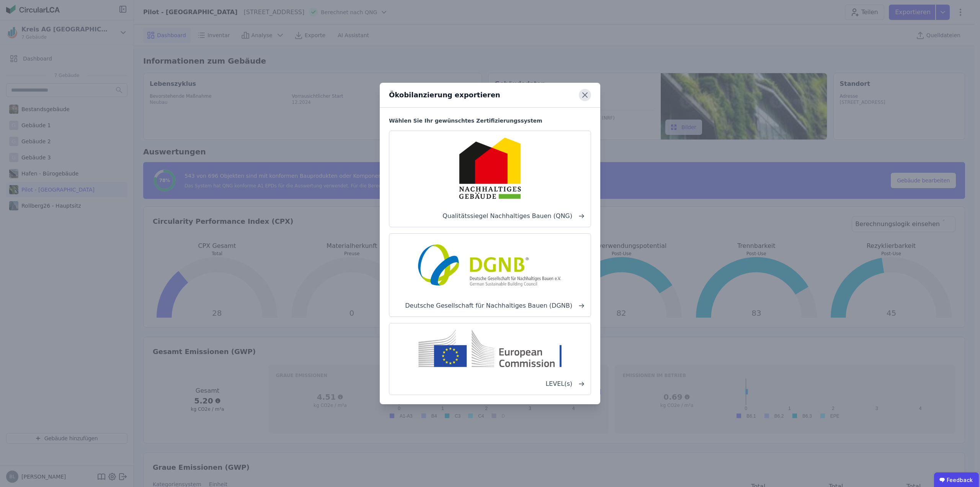  What do you see at coordinates (490, 265) in the screenshot?
I see `img: dgnb-1` at bounding box center [490, 265].